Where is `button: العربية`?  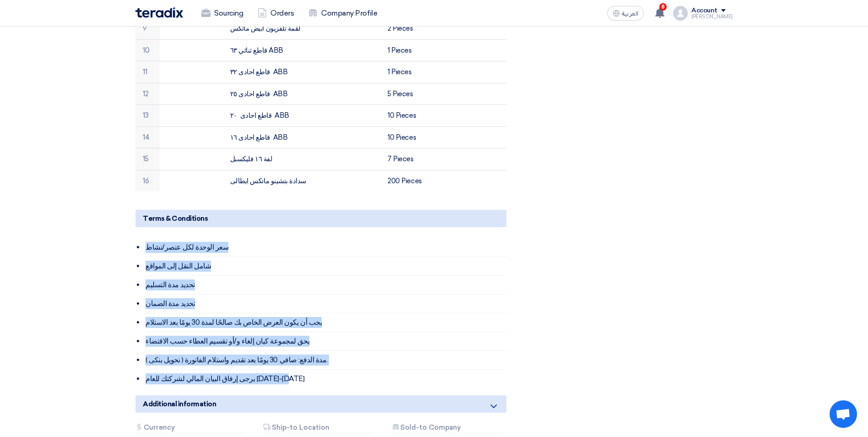 button: العربية is located at coordinates (625, 13).